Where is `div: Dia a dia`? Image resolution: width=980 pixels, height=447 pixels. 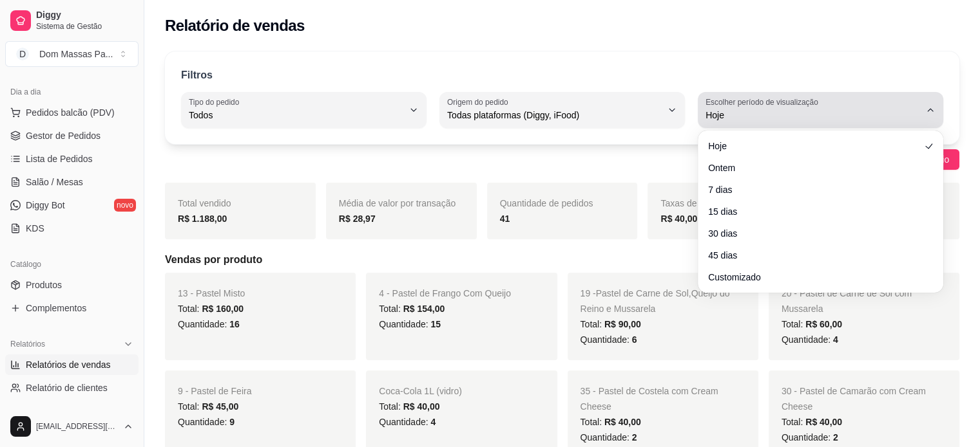 div: Dia a dia is located at coordinates (71, 92).